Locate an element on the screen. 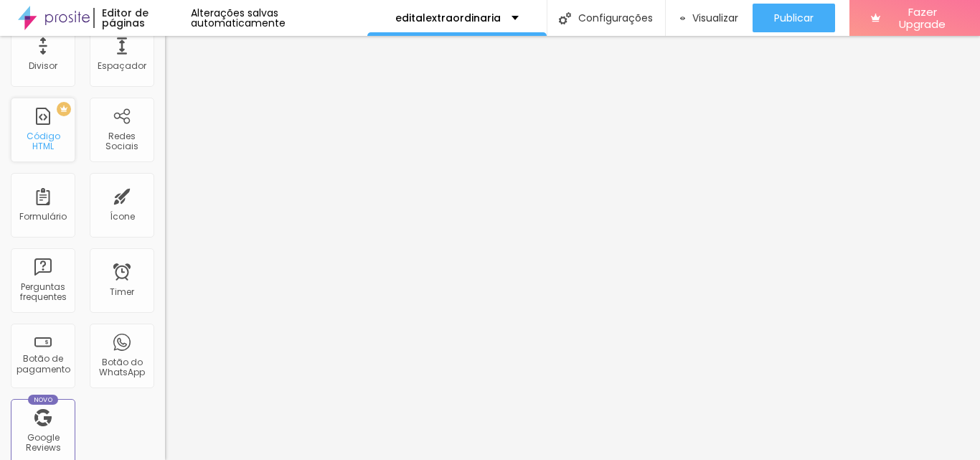 This screenshot has width=980, height=460. div: Editor de páginas is located at coordinates (141, 18).